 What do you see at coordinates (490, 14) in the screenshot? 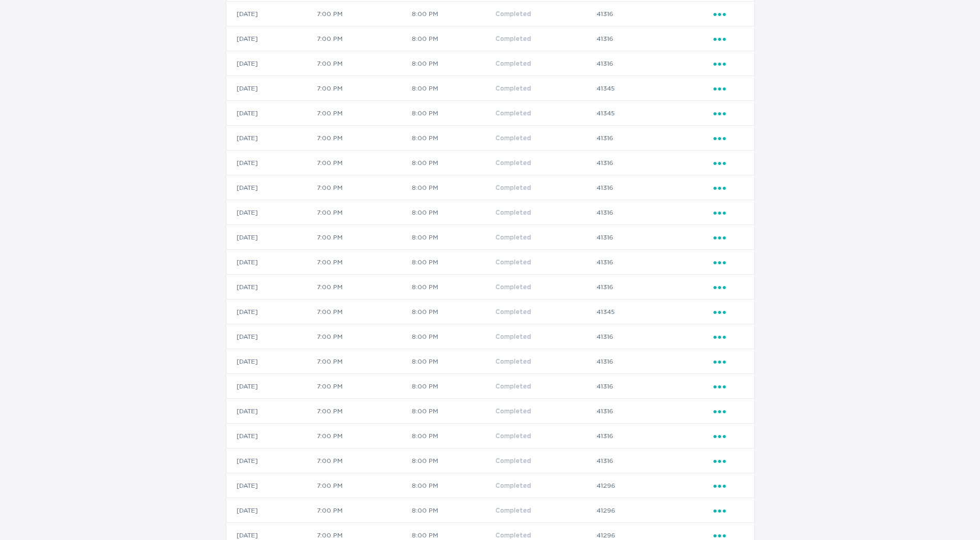
I see `tr: ac1479d0037b44259bc56550f752b8a3` at bounding box center [490, 14].